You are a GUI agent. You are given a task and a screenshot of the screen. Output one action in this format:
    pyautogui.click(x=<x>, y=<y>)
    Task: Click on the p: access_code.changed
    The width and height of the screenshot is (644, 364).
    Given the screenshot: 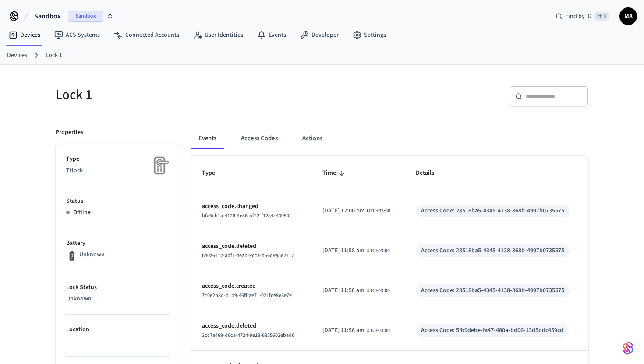 What is the action you would take?
    pyautogui.click(x=251, y=207)
    